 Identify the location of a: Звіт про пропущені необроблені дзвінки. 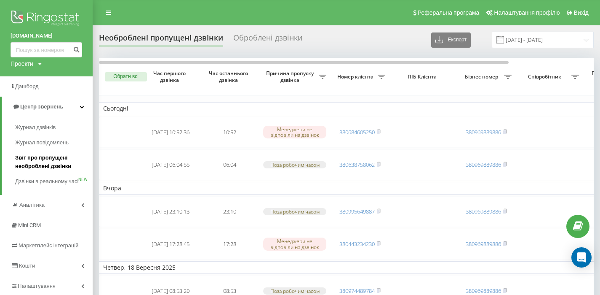
(54, 162).